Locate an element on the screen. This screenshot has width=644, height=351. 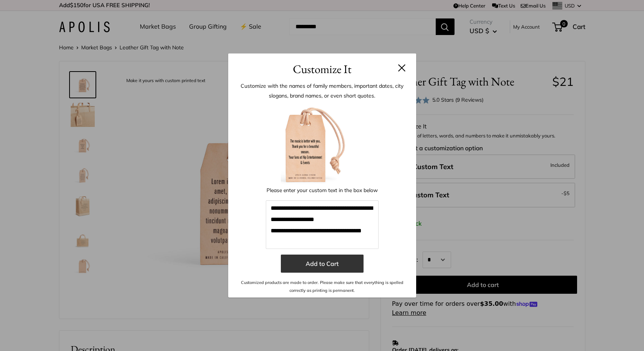
h3: Customize It is located at coordinates (322, 69).